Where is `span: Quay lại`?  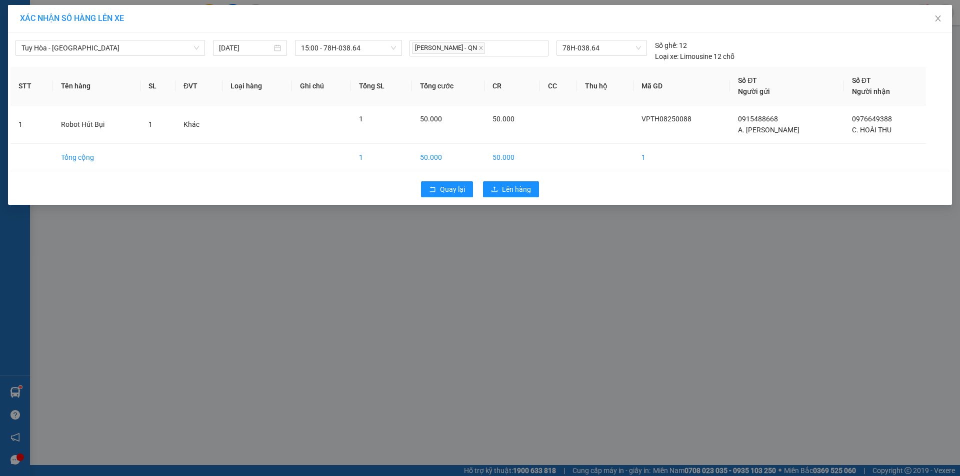
span: Quay lại is located at coordinates (452, 189).